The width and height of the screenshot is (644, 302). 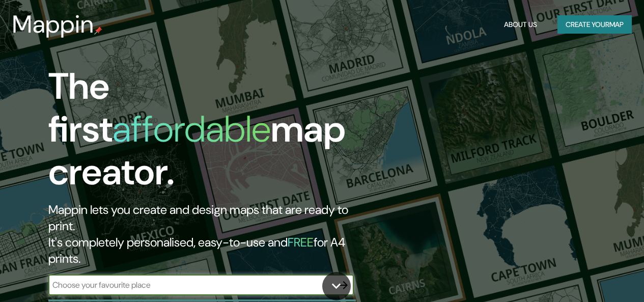 What do you see at coordinates (300, 242) in the screenshot?
I see `h5: FREE` at bounding box center [300, 242].